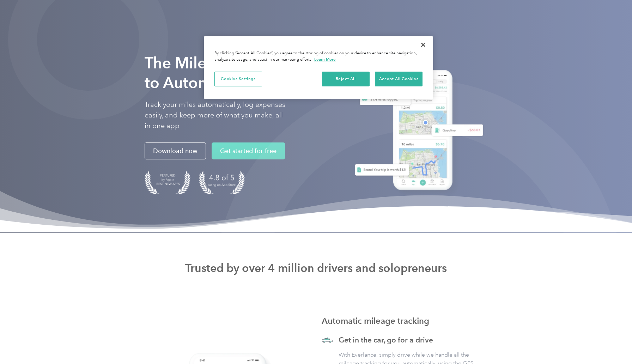 This screenshot has width=632, height=364. I want to click on button: Reject All, so click(346, 79).